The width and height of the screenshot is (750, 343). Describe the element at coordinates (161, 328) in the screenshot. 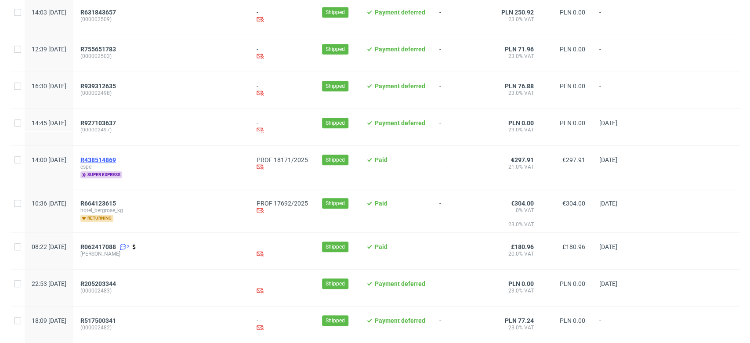

I see `span: (000002482)` at that location.